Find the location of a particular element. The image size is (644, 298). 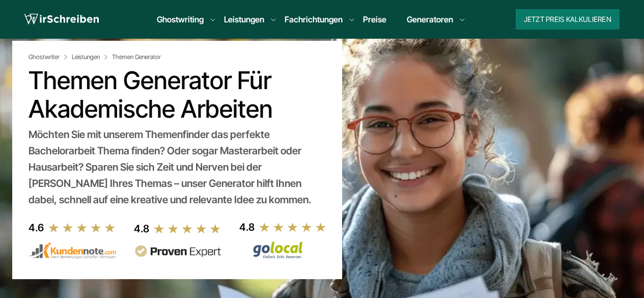

div: 4.6 is located at coordinates (36, 228).